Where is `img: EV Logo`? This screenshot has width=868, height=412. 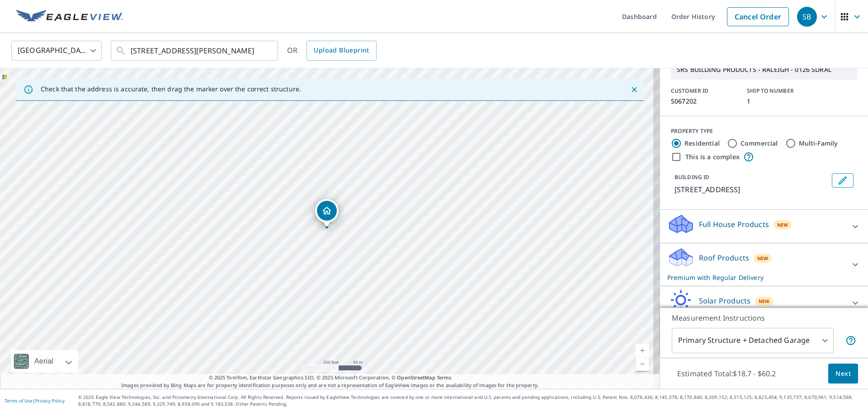
img: EV Logo is located at coordinates (70, 17).